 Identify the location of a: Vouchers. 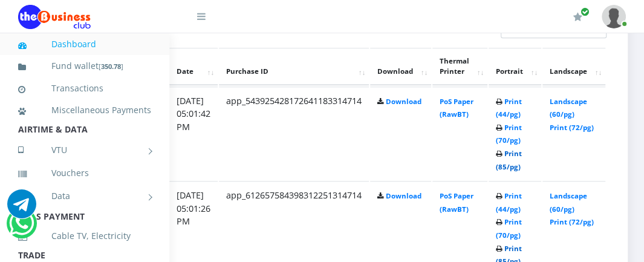
(85, 173).